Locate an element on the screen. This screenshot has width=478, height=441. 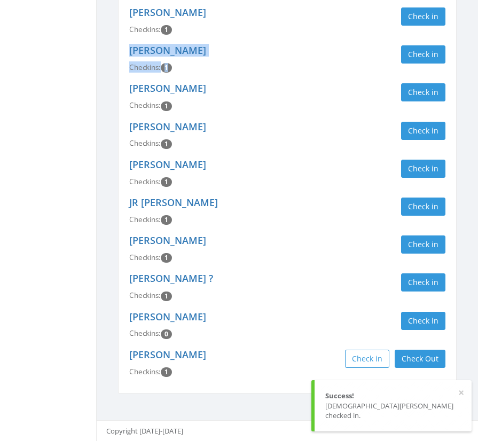
div: Success! is located at coordinates (393, 396).